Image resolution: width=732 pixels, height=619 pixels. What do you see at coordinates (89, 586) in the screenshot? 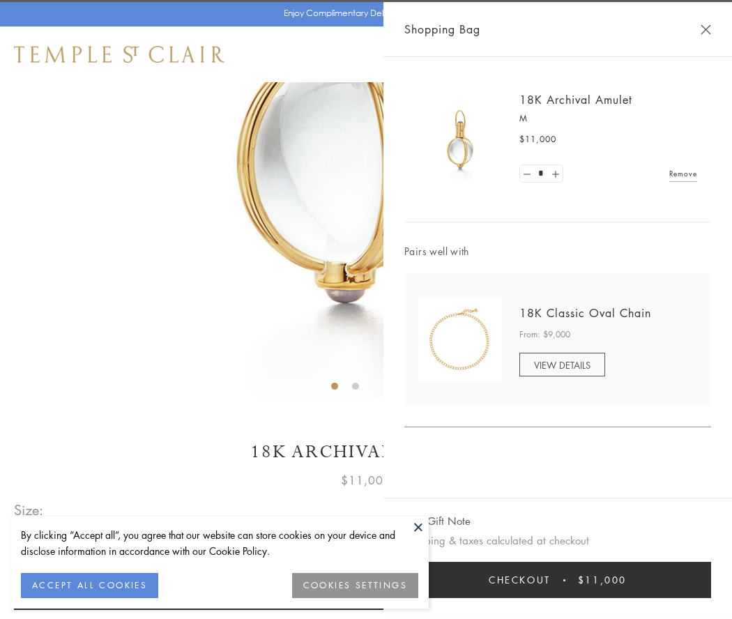
I see `button: ACCEPT ALL COOKIES` at bounding box center [89, 586].